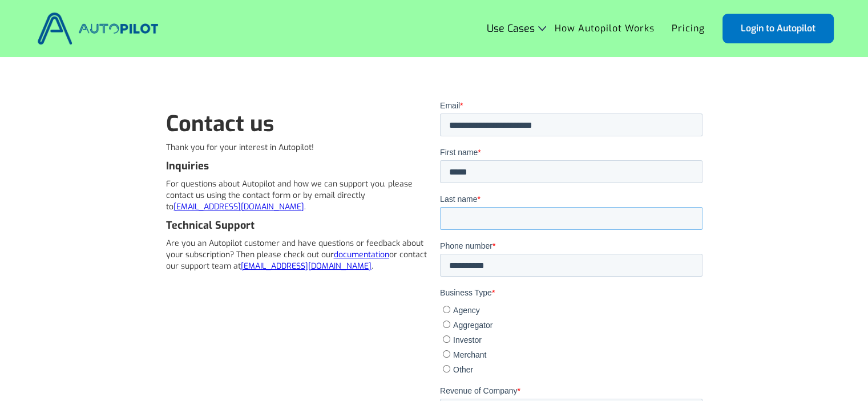  Describe the element at coordinates (542, 28) in the screenshot. I see `img: Icon Rounded Chevron Dark - BRIX Templates` at that location.